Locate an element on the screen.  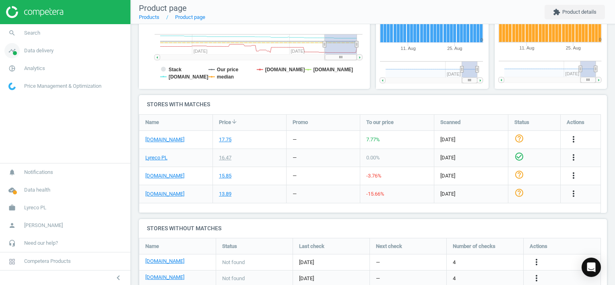
i: notifications is located at coordinates (12, 172).